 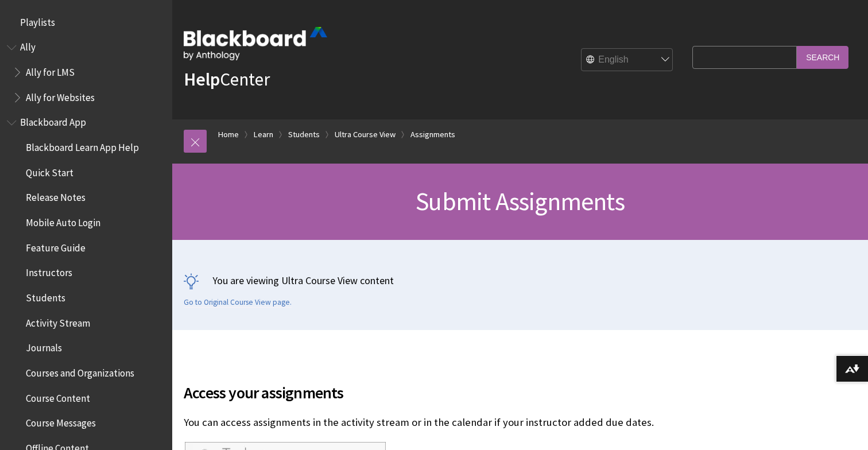 I want to click on span: Feature Guide, so click(x=55, y=246).